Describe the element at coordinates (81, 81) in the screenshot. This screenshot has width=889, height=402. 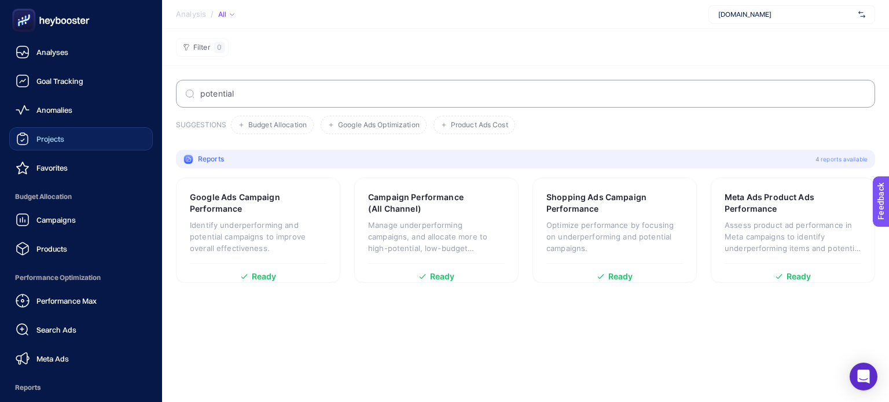
I see `a: Goal Tracking` at that location.